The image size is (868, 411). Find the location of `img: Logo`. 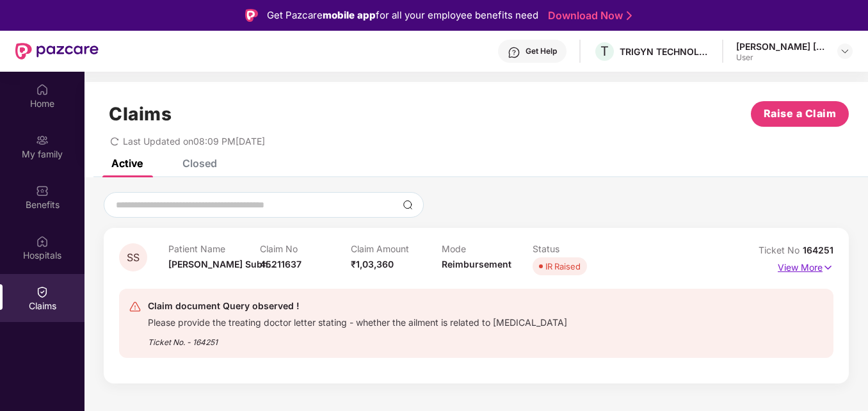

img: Logo is located at coordinates (251, 16).